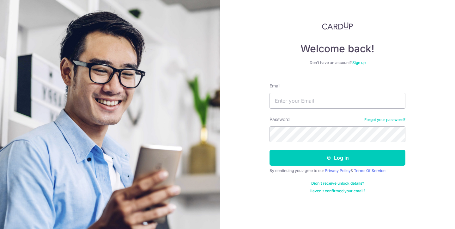 Image resolution: width=455 pixels, height=229 pixels. What do you see at coordinates (338, 170) in the screenshot?
I see `a: Privacy Policy` at bounding box center [338, 170].